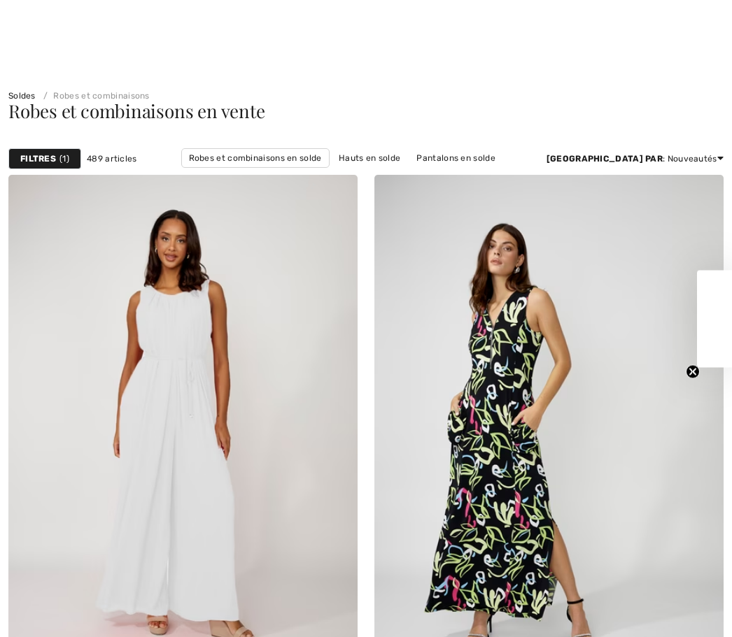 The height and width of the screenshot is (637, 732). What do you see at coordinates (239, 177) in the screenshot?
I see `a: Pulls et cardigans en solde` at bounding box center [239, 177].